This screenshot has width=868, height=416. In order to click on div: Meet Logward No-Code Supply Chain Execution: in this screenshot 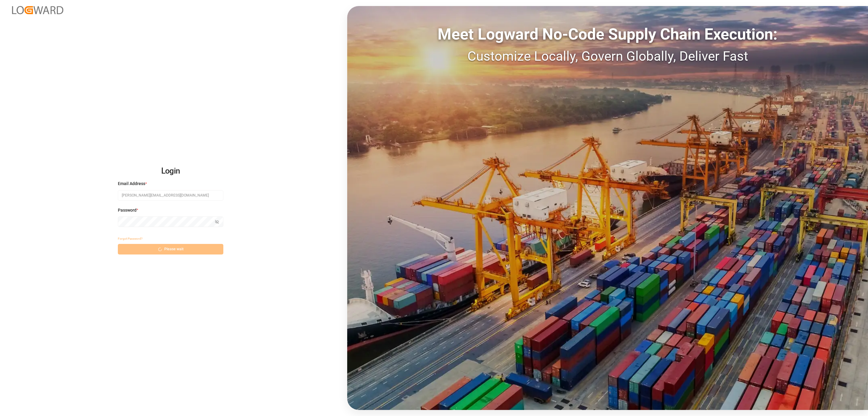, I will do `click(608, 35)`.